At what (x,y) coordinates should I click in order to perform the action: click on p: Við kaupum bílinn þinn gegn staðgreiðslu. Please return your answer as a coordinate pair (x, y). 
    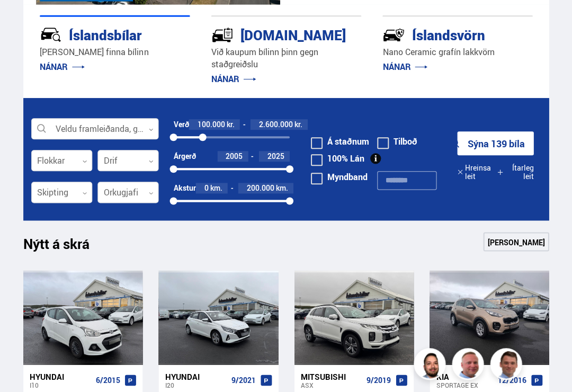
    Looking at the image, I should click on (285, 58).